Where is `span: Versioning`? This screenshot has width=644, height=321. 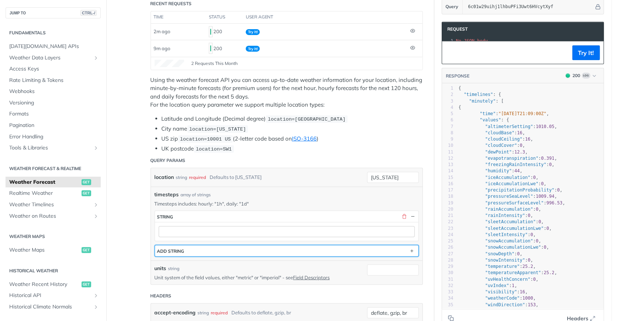 span: Versioning is located at coordinates (54, 103).